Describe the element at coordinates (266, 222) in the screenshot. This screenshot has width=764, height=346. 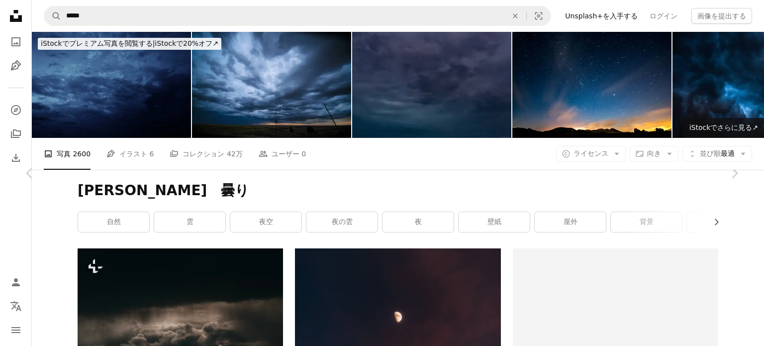
I see `a: 夜空` at that location.